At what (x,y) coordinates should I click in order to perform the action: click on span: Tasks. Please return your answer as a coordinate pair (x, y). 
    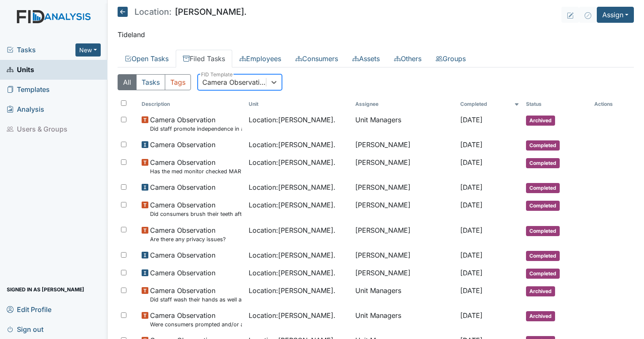
    Looking at the image, I should click on (41, 50).